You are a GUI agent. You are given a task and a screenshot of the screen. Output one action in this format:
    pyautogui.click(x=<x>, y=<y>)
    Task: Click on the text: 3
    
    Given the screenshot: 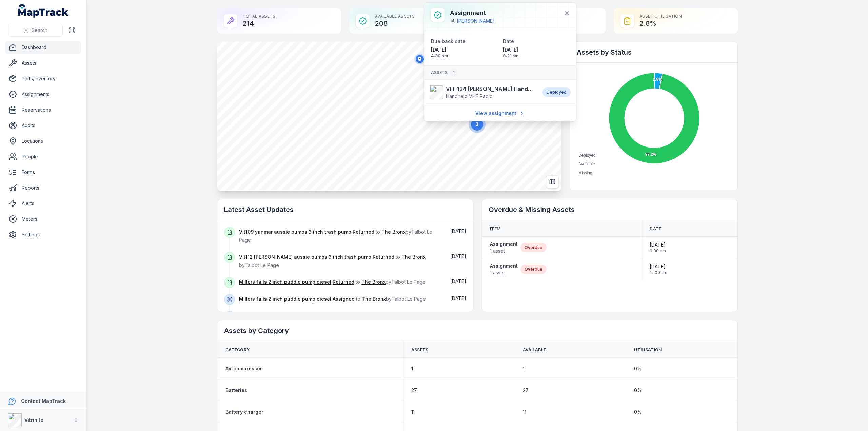 What is the action you would take?
    pyautogui.click(x=477, y=124)
    